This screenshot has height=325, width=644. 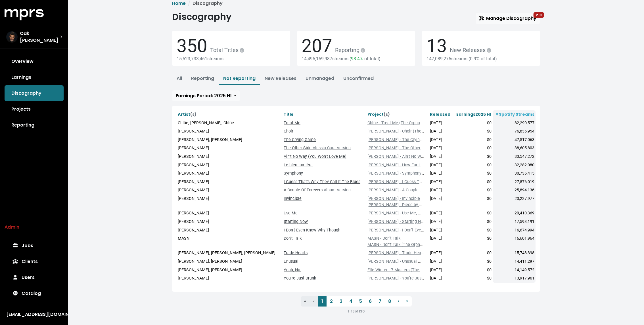 I want to click on td: 27,876,019, so click(x=514, y=182).